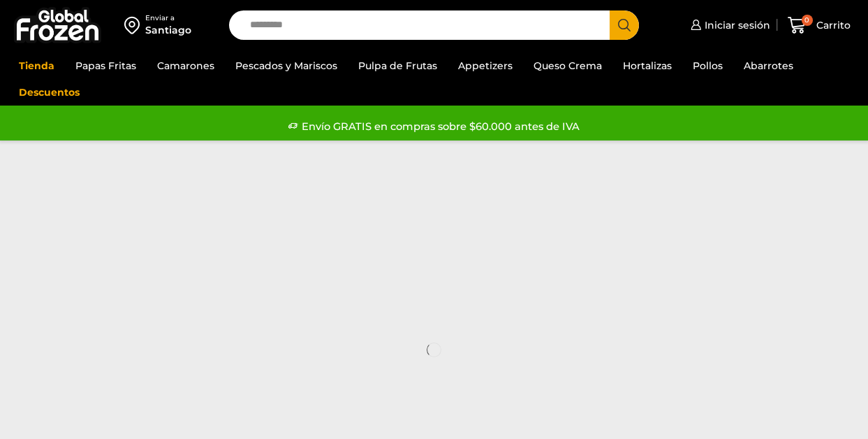 This screenshot has height=439, width=868. What do you see at coordinates (36, 65) in the screenshot?
I see `a: Tienda` at bounding box center [36, 65].